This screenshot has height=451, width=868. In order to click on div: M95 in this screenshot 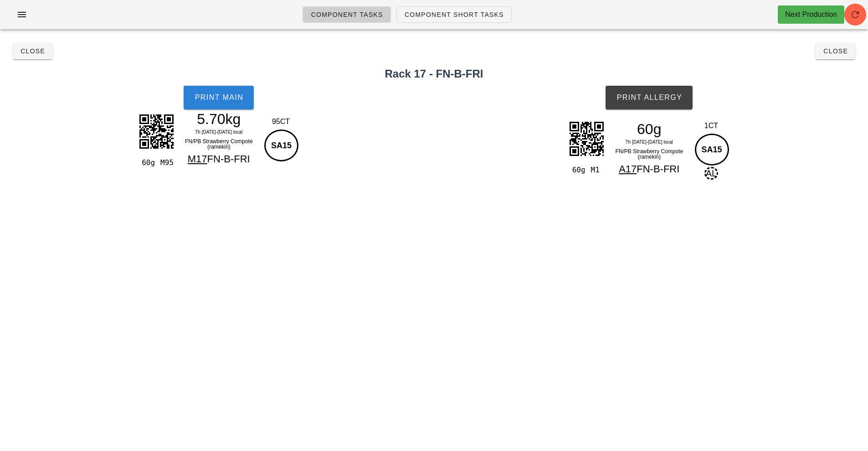, I will do `click(166, 163)`.